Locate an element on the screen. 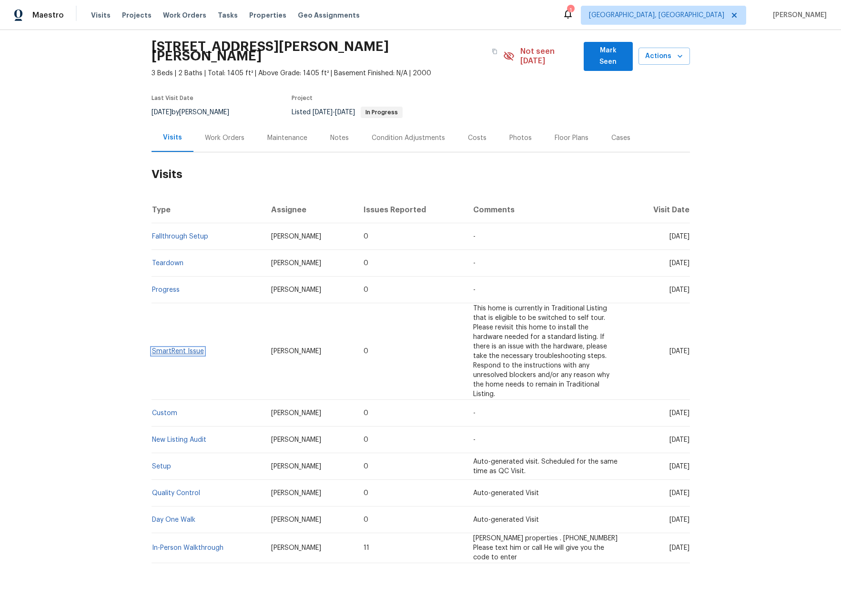 The height and width of the screenshot is (616, 841). a: Teardown is located at coordinates (167, 263).